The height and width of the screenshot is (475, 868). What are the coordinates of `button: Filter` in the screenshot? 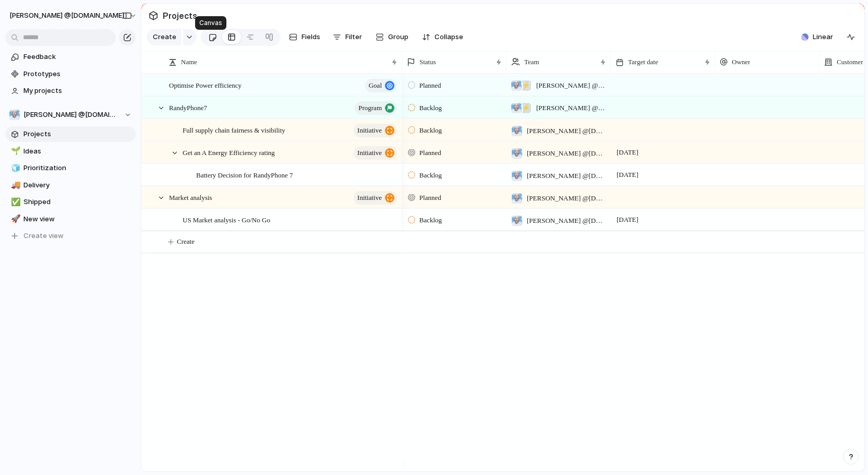 It's located at (347, 37).